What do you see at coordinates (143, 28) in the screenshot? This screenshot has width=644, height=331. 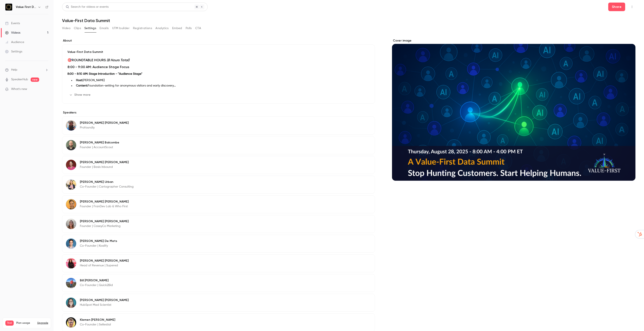 I see `button: Registrations` at bounding box center [143, 28].